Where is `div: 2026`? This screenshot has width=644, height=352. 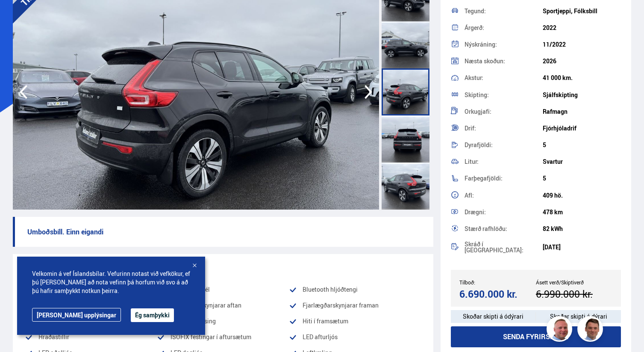 div: 2026 is located at coordinates (582, 61).